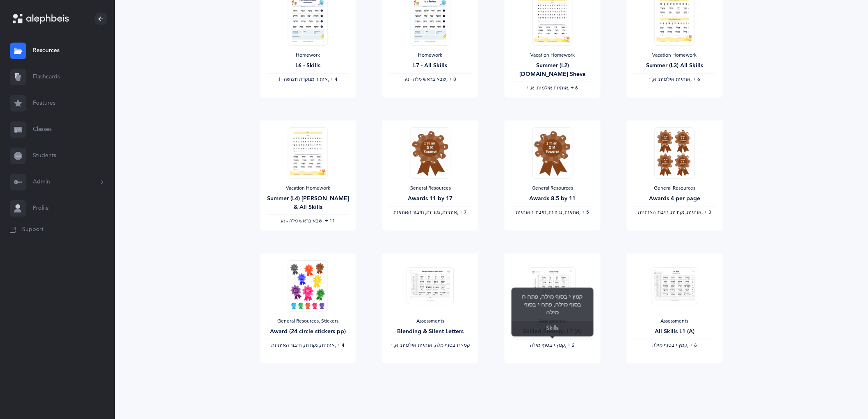 This screenshot has width=868, height=419. Describe the element at coordinates (430, 285) in the screenshot. I see `img: Test_Form_-_Blended_Endings_and_Silent_Letters_thumbnail_1703555235.png` at that location.